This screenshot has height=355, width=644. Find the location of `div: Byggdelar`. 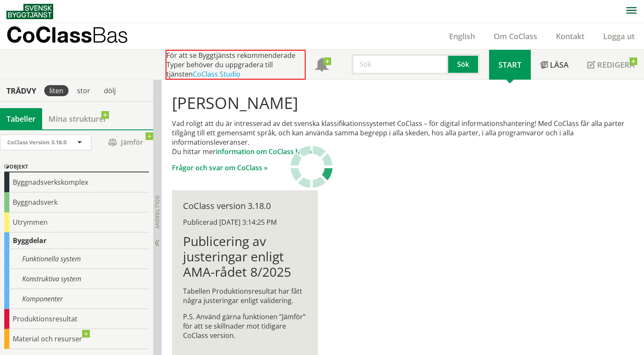

div: Byggdelar is located at coordinates (77, 240).